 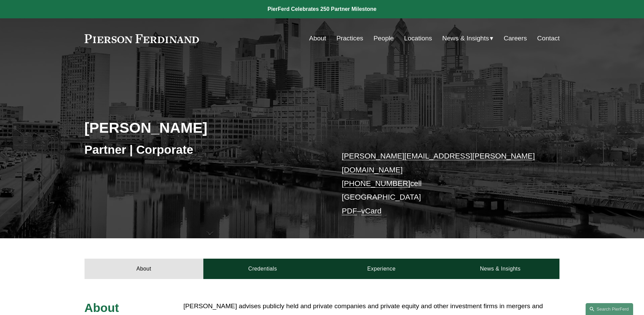 What do you see at coordinates (500, 269) in the screenshot?
I see `a: News & Insights` at bounding box center [500, 269].